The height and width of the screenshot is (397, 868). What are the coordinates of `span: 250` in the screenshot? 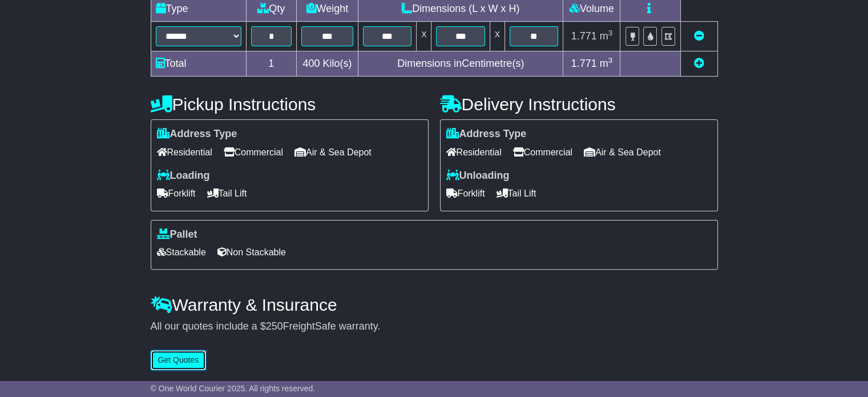 It's located at (274, 326).